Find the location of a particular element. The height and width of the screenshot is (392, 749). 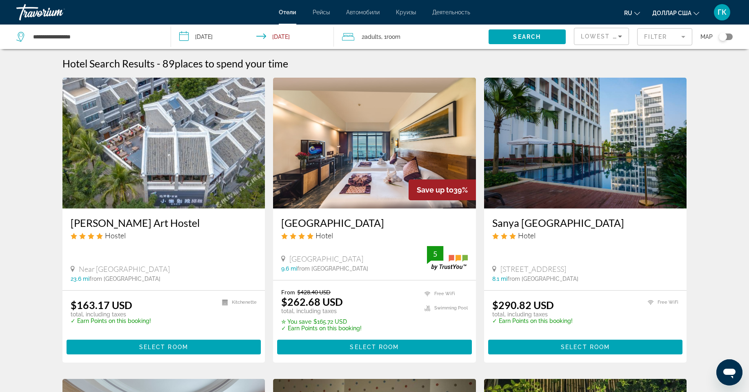

li: Kitchenette is located at coordinates (237, 302).